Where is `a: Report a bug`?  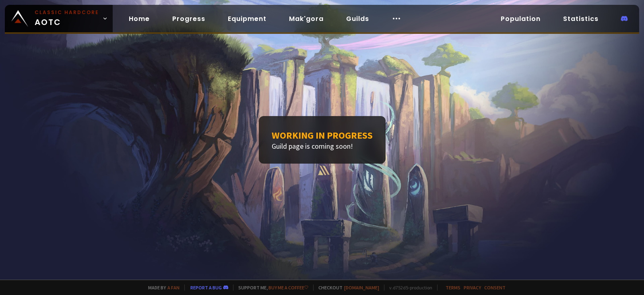 a: Report a bug is located at coordinates (206, 287).